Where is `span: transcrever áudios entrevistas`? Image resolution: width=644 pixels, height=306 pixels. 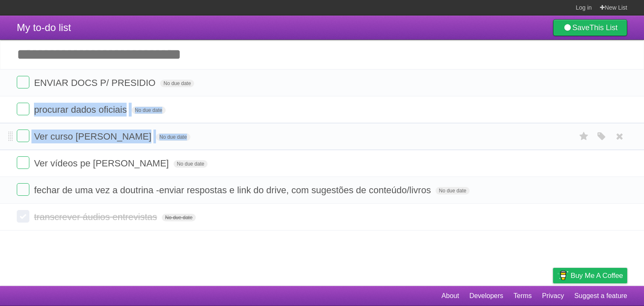 span: transcrever áudios entrevistas is located at coordinates (96, 217).